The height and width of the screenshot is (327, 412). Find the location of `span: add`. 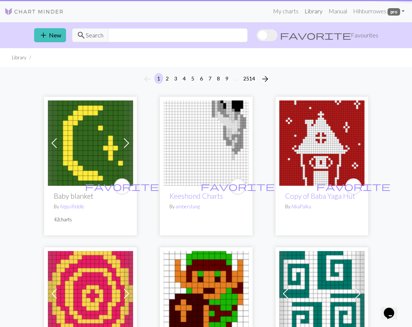

span: add is located at coordinates (43, 35).